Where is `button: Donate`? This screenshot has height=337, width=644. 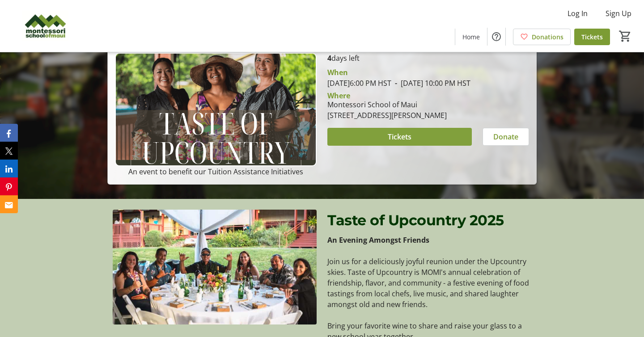
button: Donate is located at coordinates (506, 137).